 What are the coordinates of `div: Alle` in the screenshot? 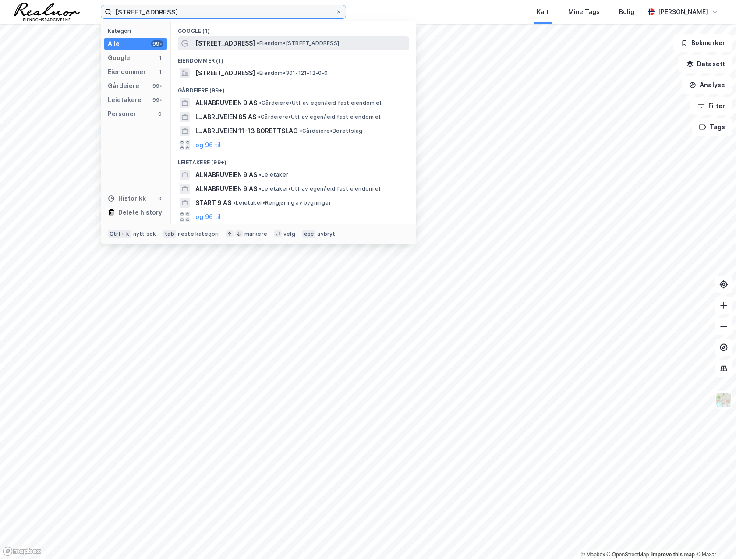 It's located at (113, 44).